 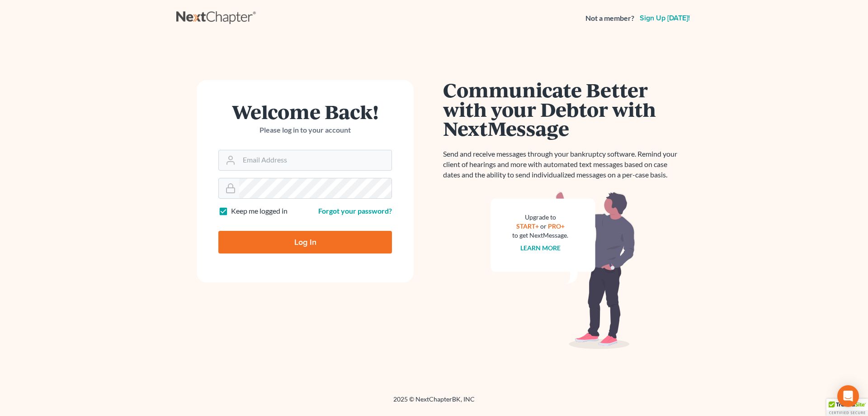 I want to click on a: Learn more, so click(x=540, y=247).